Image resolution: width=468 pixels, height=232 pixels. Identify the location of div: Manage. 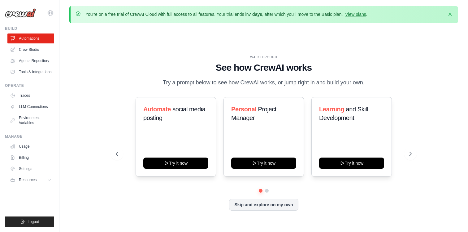
(29, 136).